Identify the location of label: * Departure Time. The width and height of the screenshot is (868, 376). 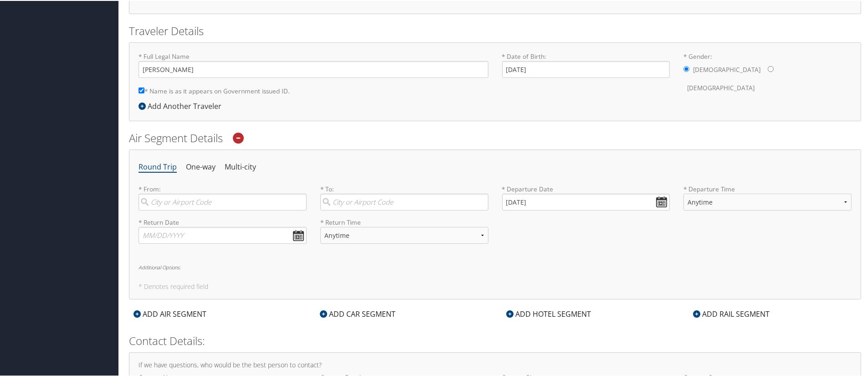
(768, 200).